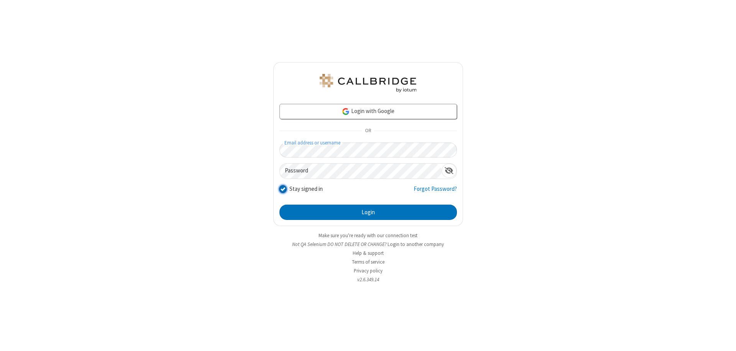  What do you see at coordinates (449, 171) in the screenshot?
I see `div: Show password` at bounding box center [449, 171].